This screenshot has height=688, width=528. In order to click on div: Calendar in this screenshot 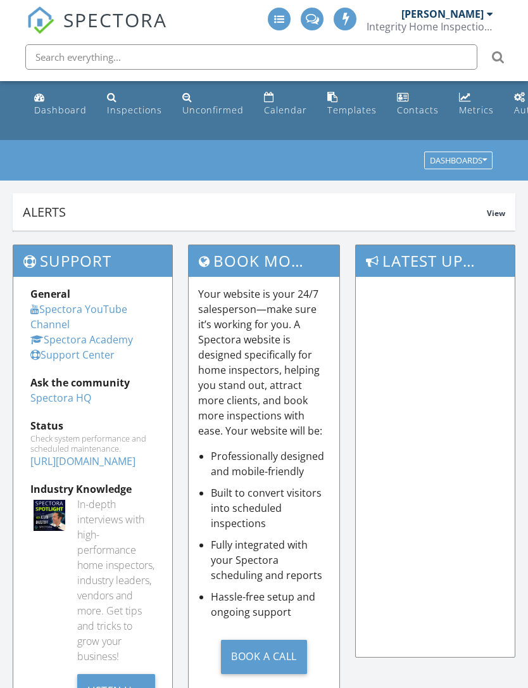, I will do `click(286, 110)`.